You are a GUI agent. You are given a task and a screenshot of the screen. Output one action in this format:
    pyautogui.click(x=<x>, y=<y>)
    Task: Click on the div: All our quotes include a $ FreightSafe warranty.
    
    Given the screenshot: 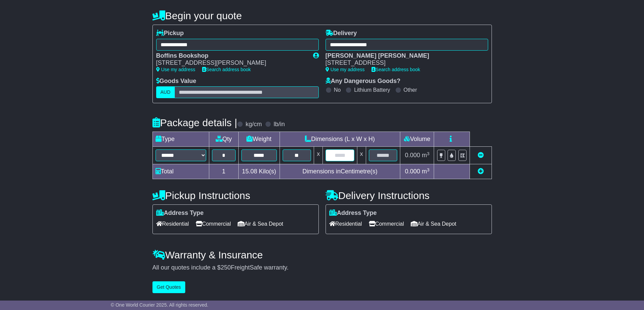 What is the action you would take?
    pyautogui.click(x=322, y=268)
    